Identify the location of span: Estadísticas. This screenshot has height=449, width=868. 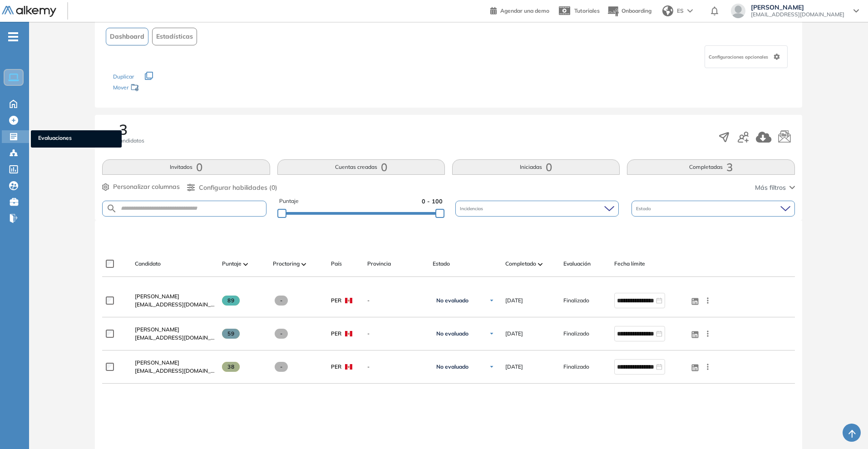
(175, 36).